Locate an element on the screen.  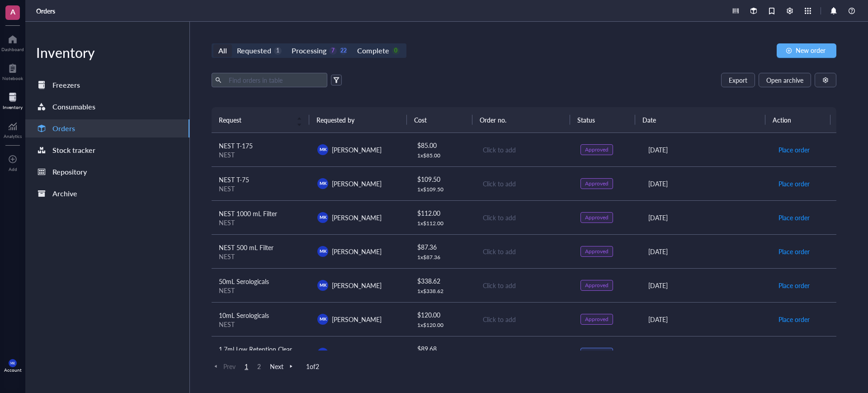
a: Notebook is located at coordinates (13, 71).